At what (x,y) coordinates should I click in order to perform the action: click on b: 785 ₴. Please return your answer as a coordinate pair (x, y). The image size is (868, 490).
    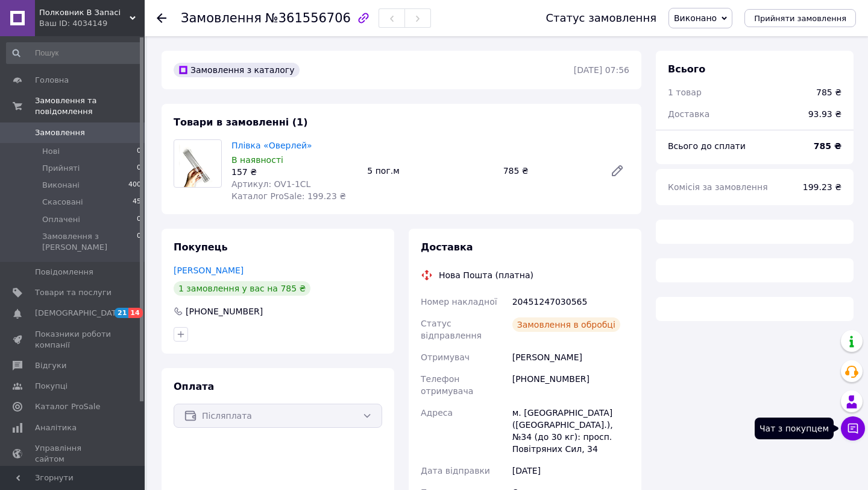
    Looking at the image, I should click on (827, 146).